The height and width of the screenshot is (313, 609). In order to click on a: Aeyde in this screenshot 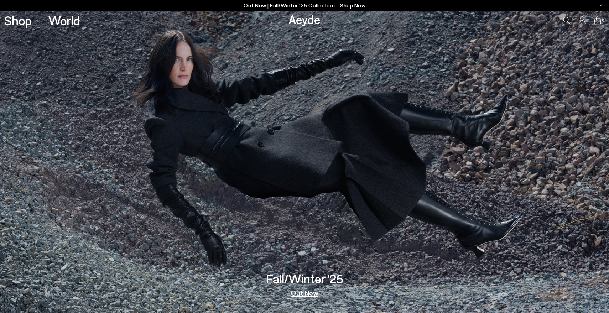, I will do `click(304, 19)`.